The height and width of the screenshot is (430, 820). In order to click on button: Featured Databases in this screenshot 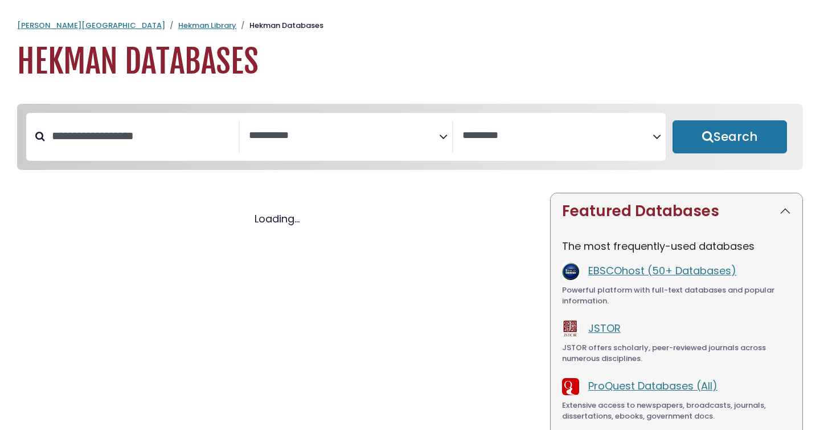, I will do `click(677, 211)`.